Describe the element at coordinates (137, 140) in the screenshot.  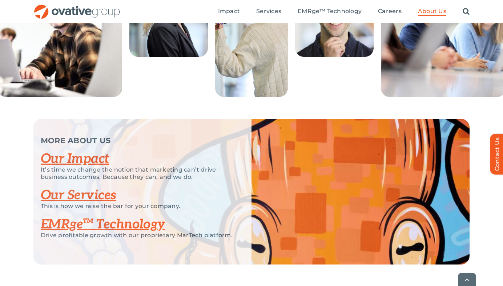
I see `p: MORE ABOUT US` at that location.